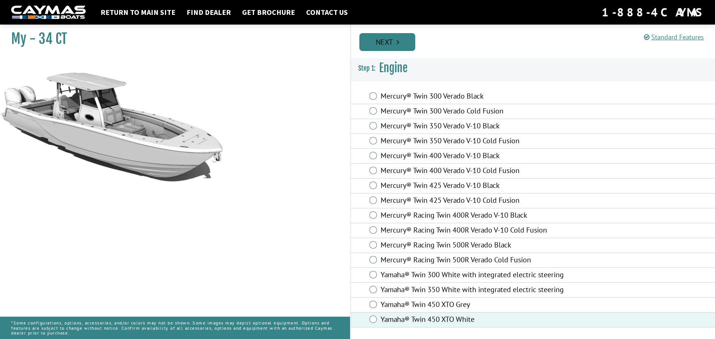 The image size is (715, 339). What do you see at coordinates (481, 305) in the screenshot?
I see `label: Yamaha® Twin 450 XTO Grey` at bounding box center [481, 305].